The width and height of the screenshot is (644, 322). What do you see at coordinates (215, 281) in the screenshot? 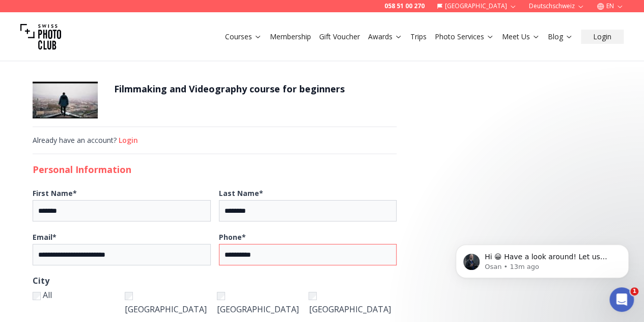
I see `b: City` at bounding box center [215, 281].